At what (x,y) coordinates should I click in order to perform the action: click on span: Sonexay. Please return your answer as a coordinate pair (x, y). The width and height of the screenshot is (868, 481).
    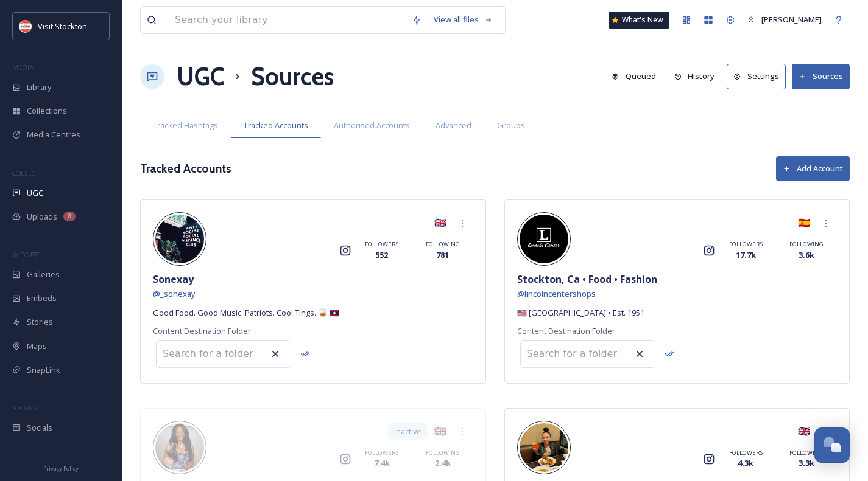
    Looking at the image, I should click on (173, 279).